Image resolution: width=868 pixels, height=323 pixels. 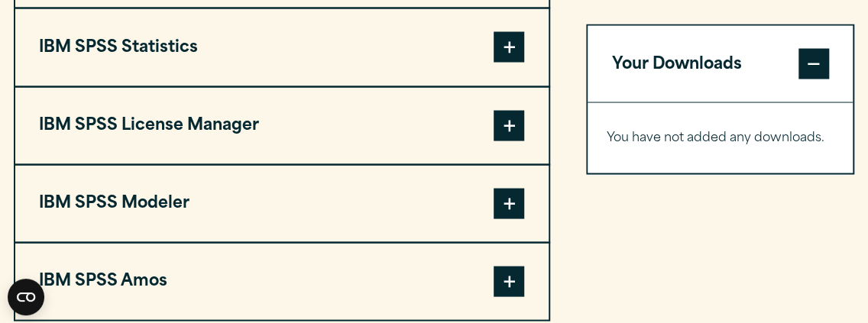 What do you see at coordinates (282, 48) in the screenshot?
I see `button: IBM SPSS Statistics` at bounding box center [282, 48].